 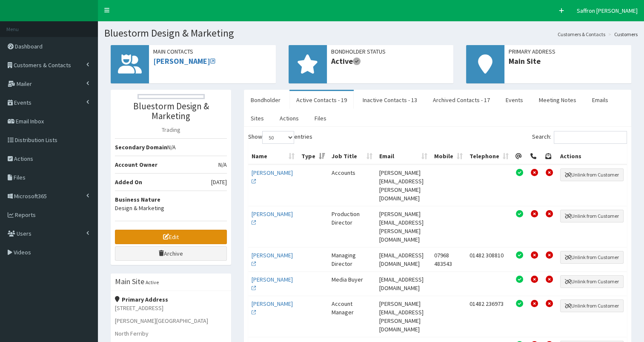 I want to click on span: Mailer, so click(x=25, y=83).